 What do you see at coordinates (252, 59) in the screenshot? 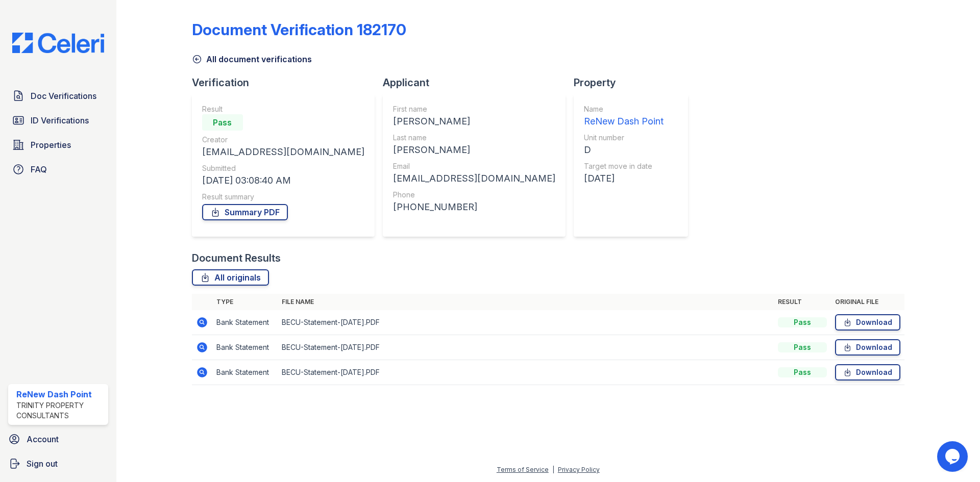
I see `a: All document verifications` at bounding box center [252, 59].